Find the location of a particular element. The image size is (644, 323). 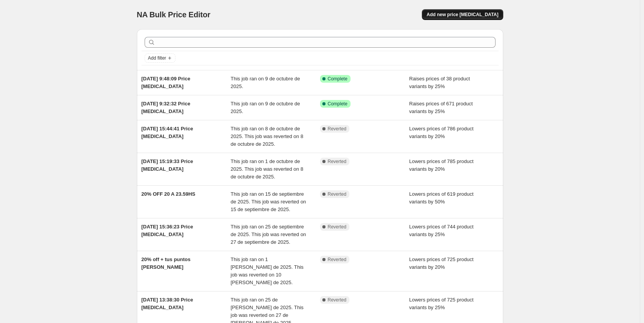

span: Add filter is located at coordinates (157, 58).